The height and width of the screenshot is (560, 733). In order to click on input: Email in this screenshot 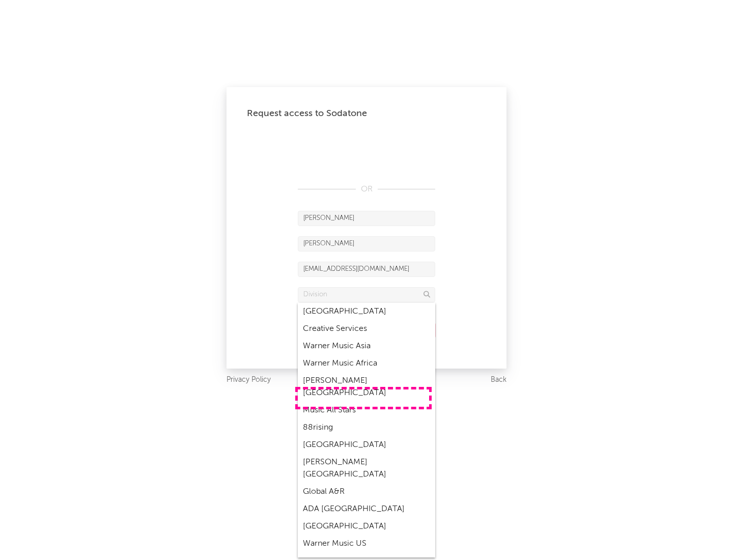, I will do `click(366, 269)`.